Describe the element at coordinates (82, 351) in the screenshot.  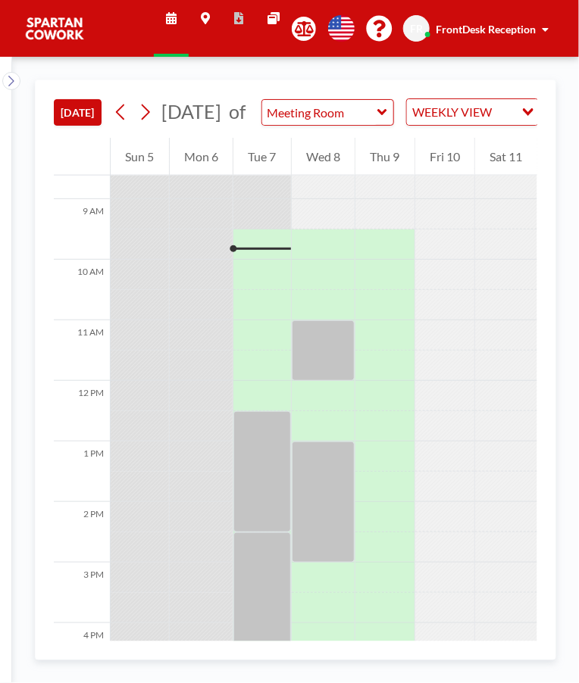
I see `div: 11 AM` at that location.